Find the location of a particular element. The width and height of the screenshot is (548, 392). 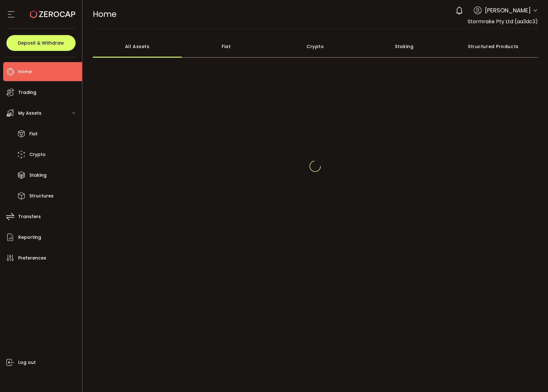

span: Trading is located at coordinates (27, 93).